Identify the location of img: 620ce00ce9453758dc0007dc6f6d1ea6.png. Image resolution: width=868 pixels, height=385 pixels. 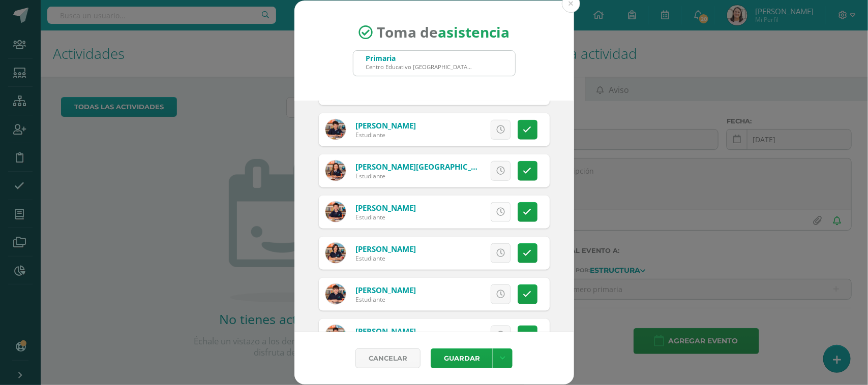
(335, 212).